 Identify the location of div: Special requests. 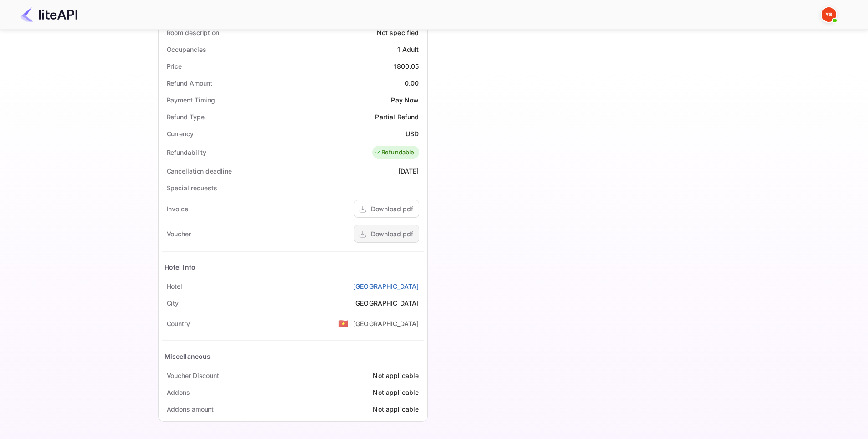
(192, 188).